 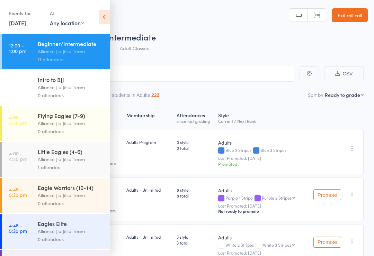 I want to click on a: 4:45 -5:30 pmEagle Warriors (10-14)Alliance Jiu Jitsu Team0 attendees, so click(x=56, y=196).